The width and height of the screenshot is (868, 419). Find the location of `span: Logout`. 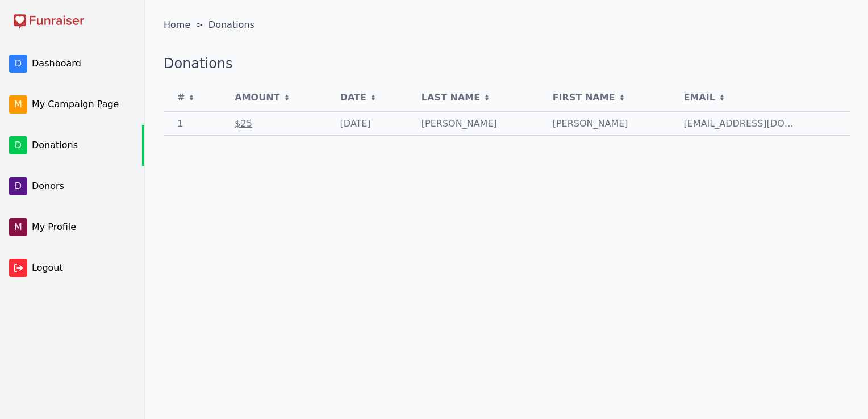

span: Logout is located at coordinates (83, 268).